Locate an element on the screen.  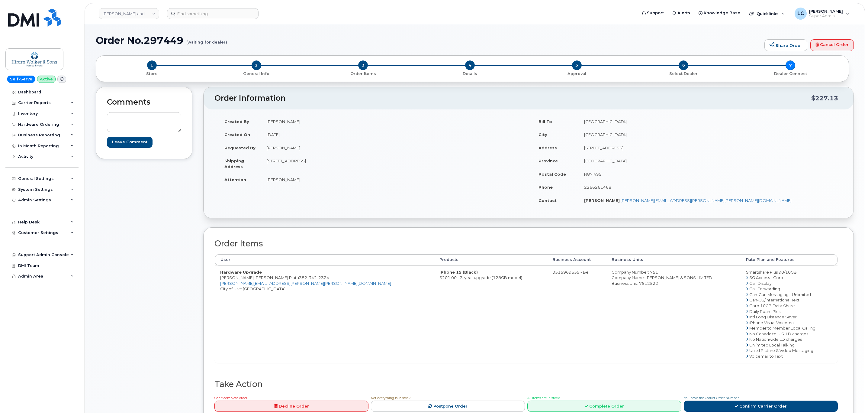
input: Leave Comment is located at coordinates (130, 142).